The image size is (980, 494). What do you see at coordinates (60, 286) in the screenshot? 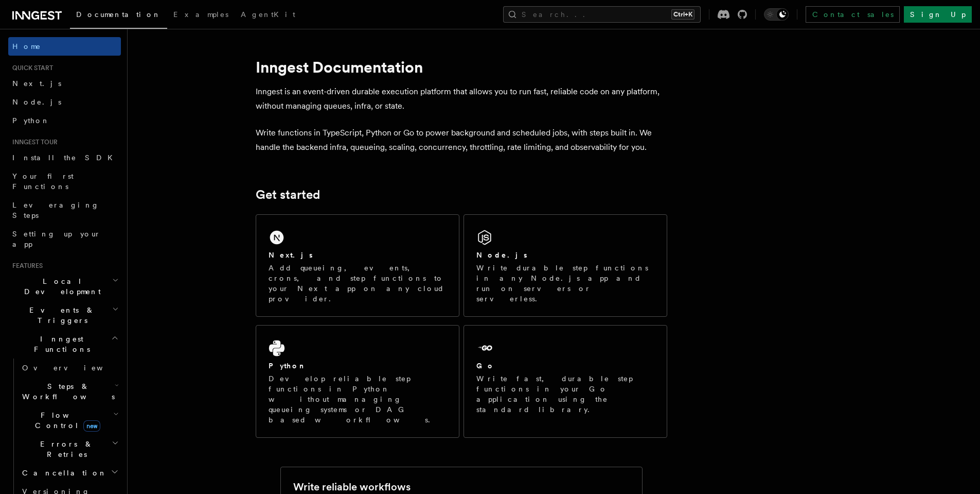
I see `span: Local Development` at bounding box center [60, 286].